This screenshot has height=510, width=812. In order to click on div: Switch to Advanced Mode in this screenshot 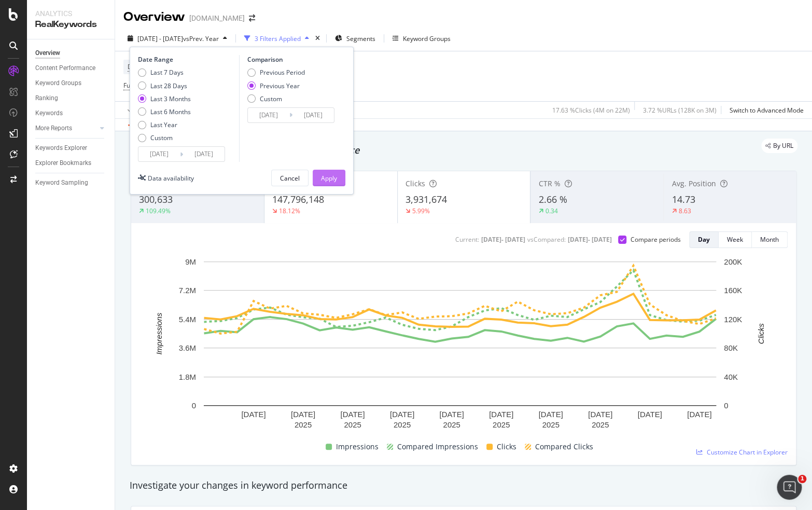, I will do `click(766, 110)`.